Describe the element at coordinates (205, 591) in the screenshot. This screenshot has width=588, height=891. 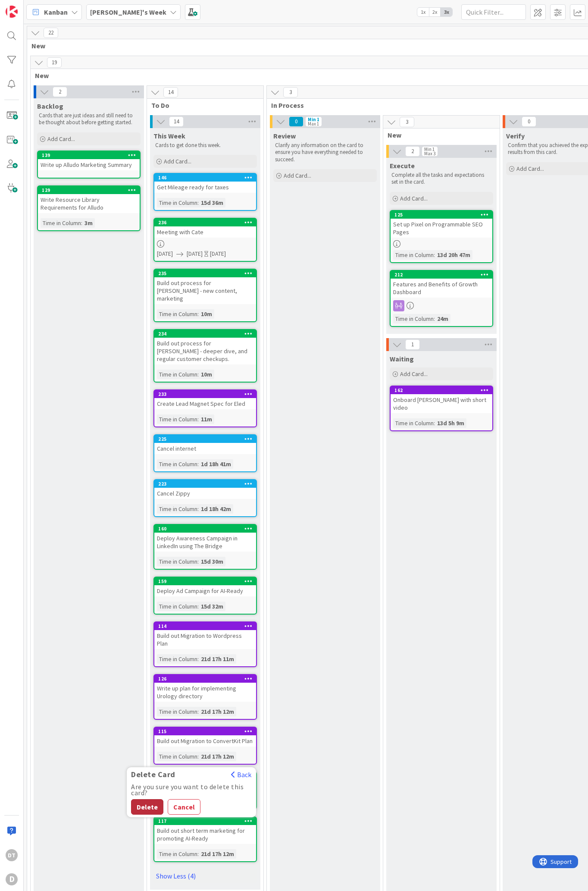
I see `div: Deploy Ad Campaign for AI-Ready` at that location.